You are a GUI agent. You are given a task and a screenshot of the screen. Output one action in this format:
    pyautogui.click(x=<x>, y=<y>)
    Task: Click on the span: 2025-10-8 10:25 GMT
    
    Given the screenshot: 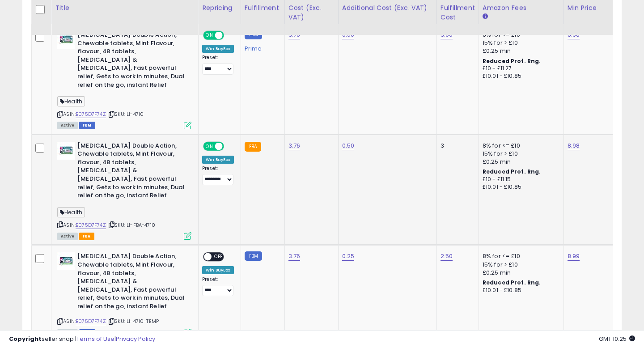 What is the action you would take?
    pyautogui.click(x=617, y=339)
    